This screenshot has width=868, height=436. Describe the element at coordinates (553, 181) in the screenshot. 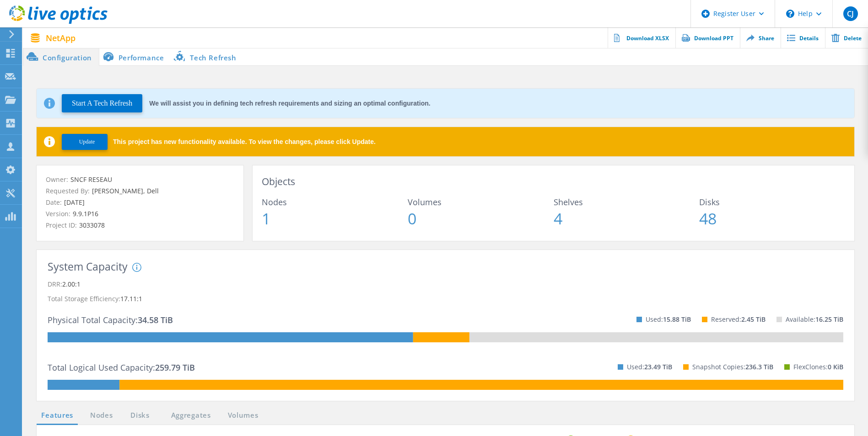

I see `h3: Objects` at that location.